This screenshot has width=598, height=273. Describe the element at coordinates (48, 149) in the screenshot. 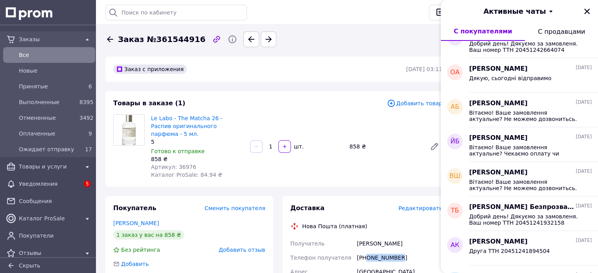

I see `span: Ожидает отправку` at that location.